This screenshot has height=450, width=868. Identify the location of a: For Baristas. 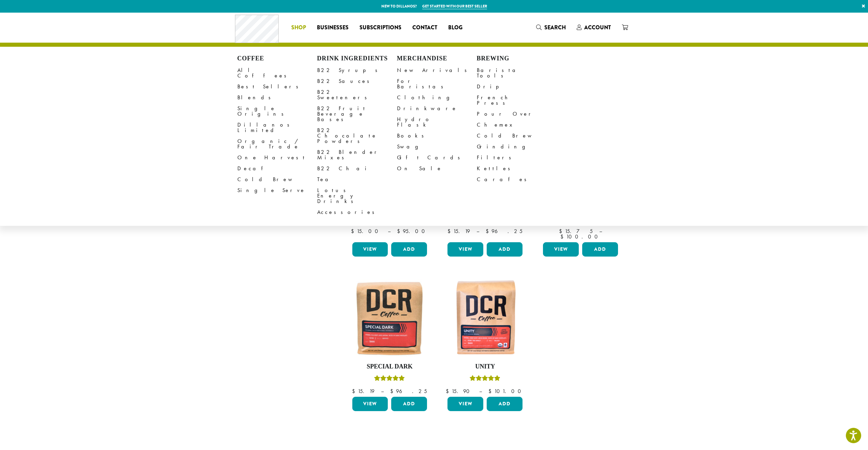
(437, 84).